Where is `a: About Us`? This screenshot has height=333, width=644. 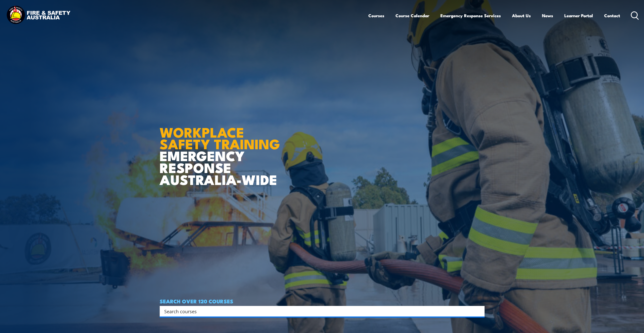 a: About Us is located at coordinates (521, 15).